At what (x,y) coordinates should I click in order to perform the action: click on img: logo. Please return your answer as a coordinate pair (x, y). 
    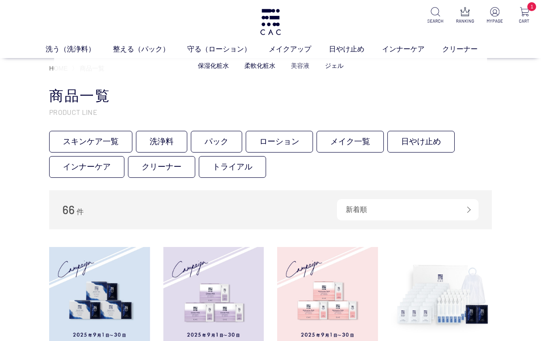
    Looking at the image, I should click on (271, 22).